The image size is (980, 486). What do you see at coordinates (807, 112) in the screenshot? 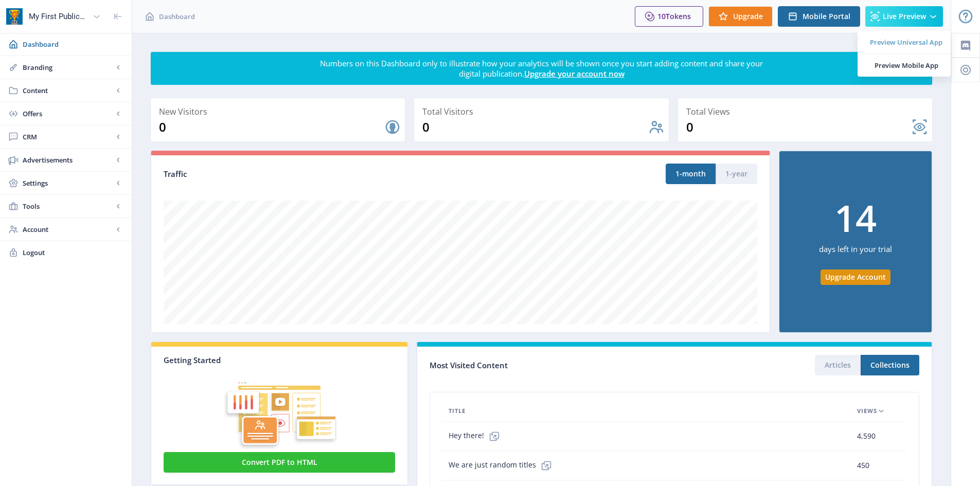
I see `div: Total Views` at bounding box center [807, 112].